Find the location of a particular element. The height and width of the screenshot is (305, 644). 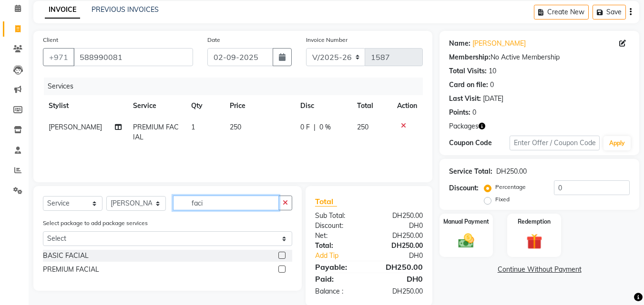

a: INVOICE is located at coordinates (62, 10).